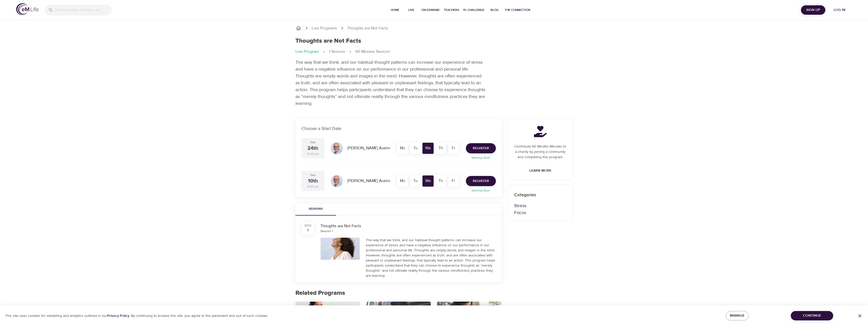 This screenshot has height=326, width=868. Describe the element at coordinates (316, 209) in the screenshot. I see `span: Sessions` at that location.